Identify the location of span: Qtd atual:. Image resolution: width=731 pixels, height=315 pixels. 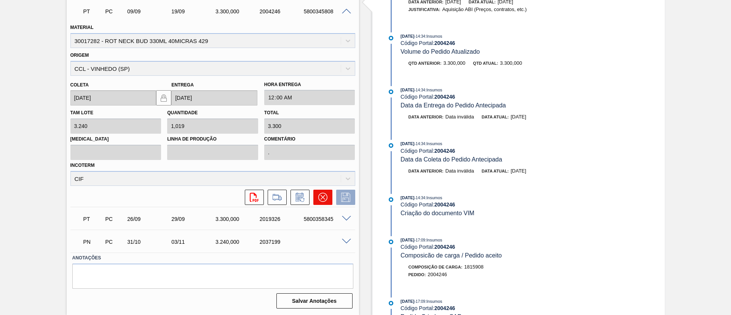
(485, 63).